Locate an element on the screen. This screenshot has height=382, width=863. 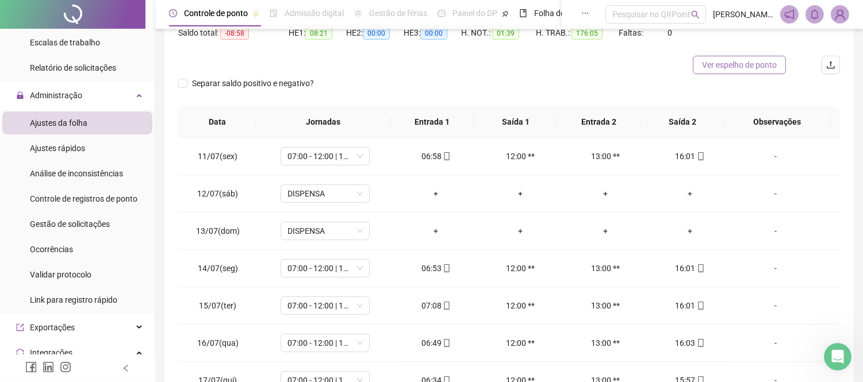
span: Gestão de solicitações is located at coordinates (70, 224).